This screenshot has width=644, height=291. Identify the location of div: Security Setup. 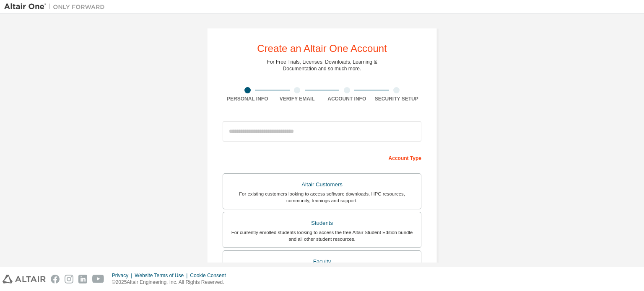
(397, 99).